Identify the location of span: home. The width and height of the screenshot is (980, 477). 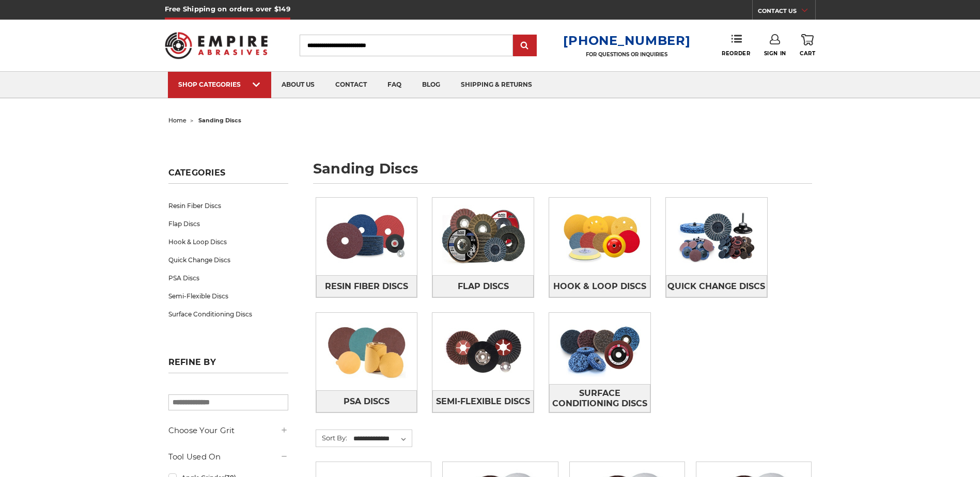
(177, 121).